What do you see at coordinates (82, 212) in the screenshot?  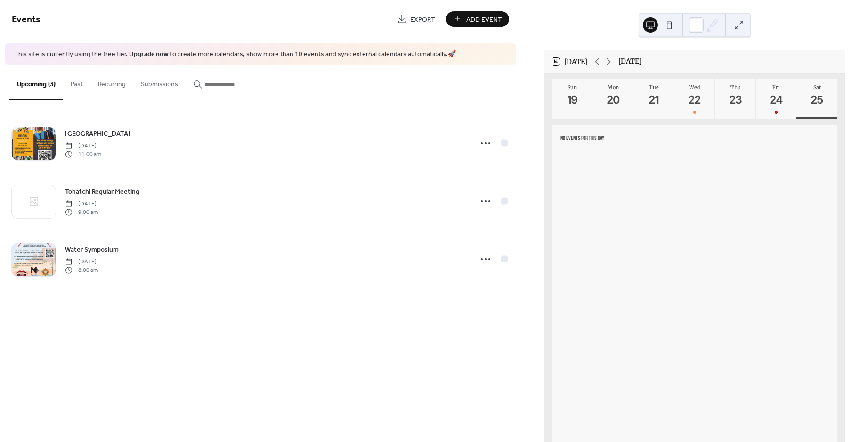 I see `span: 9:00 am` at bounding box center [82, 212].